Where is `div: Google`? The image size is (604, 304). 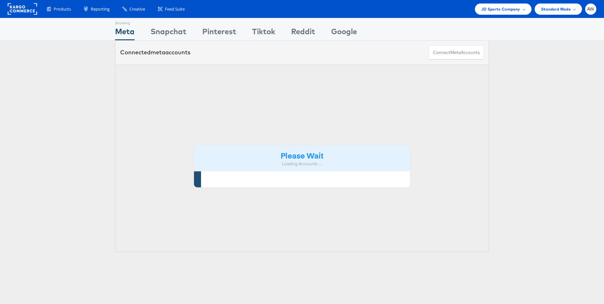 div: Google is located at coordinates (344, 33).